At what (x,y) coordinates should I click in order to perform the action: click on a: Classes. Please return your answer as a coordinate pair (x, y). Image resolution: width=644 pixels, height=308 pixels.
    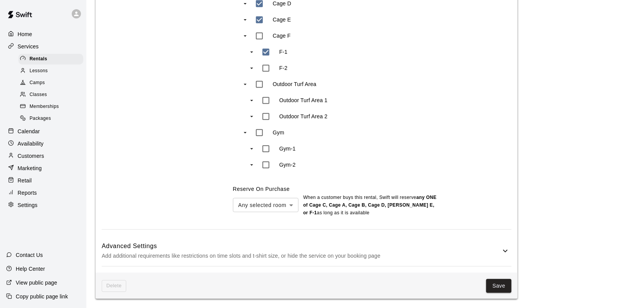
    Looking at the image, I should click on (52, 95).